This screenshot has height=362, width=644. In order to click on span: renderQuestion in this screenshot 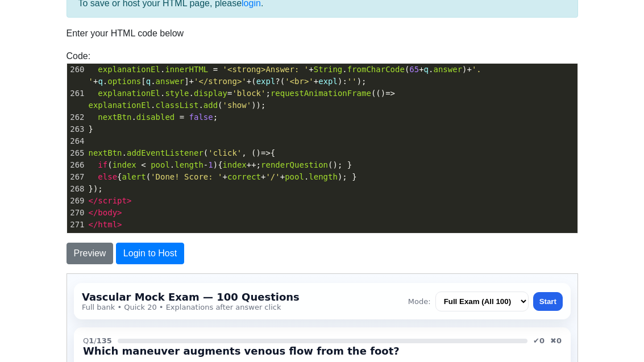, I will do `click(295, 165)`.